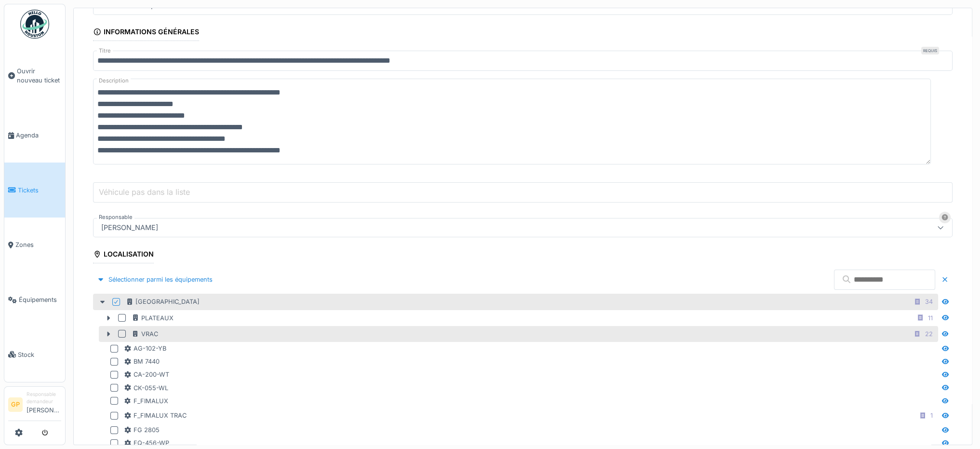 This screenshot has width=980, height=449. I want to click on div: CK-055-WL, so click(146, 388).